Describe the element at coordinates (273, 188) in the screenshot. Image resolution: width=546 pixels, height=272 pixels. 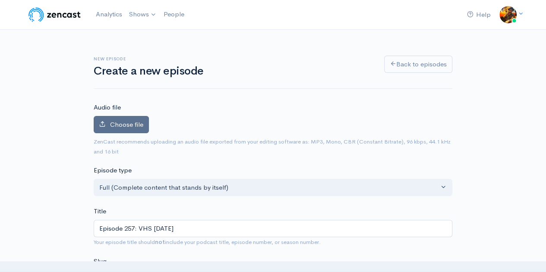
I see `button: Full (Complete content that stands by itself)` at that location.